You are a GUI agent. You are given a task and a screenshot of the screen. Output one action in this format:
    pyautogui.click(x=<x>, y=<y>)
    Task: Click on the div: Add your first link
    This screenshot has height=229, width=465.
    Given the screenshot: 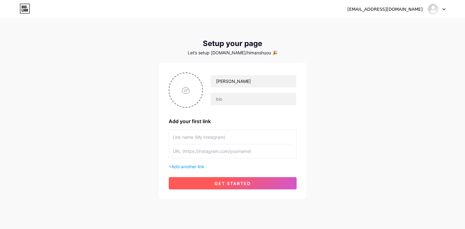 What is the action you would take?
    pyautogui.click(x=232, y=121)
    